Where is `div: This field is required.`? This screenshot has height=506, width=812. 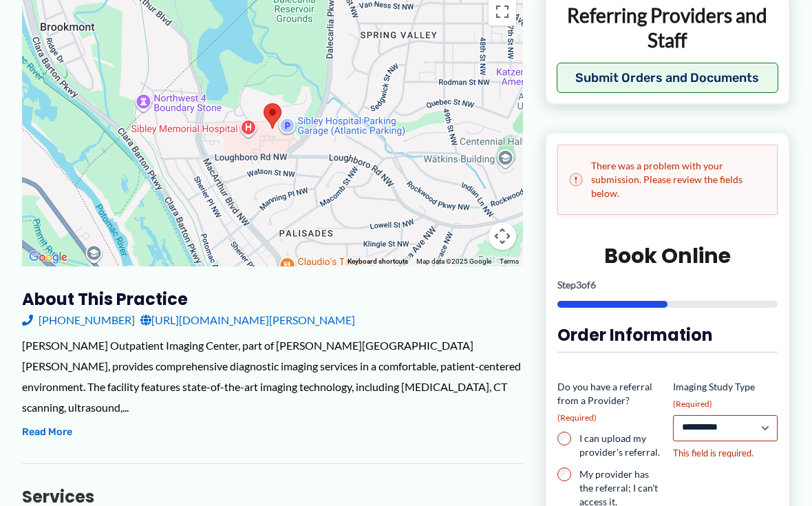
div: This field is required. is located at coordinates (726, 453).